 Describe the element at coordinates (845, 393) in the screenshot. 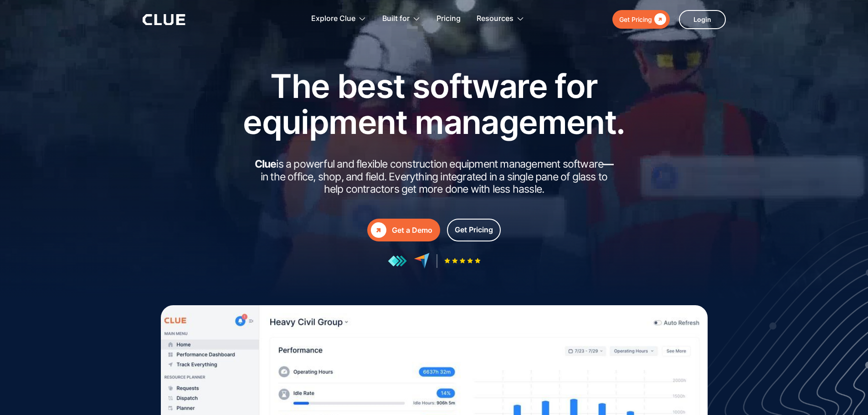

I see `div: Chat Widget` at that location.